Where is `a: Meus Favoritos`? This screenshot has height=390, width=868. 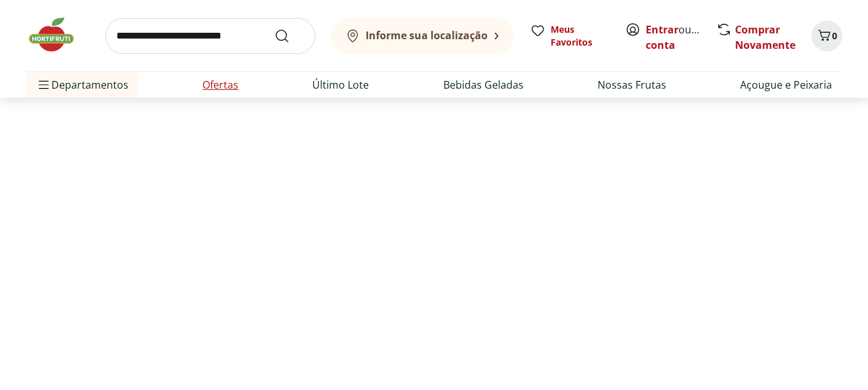 a: Meus Favoritos is located at coordinates (570, 36).